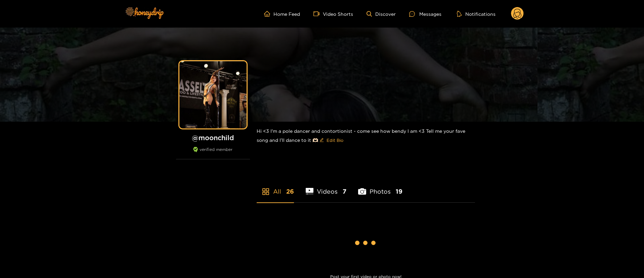 The image size is (644, 278). I want to click on button: editEdit Bio, so click(331, 140).